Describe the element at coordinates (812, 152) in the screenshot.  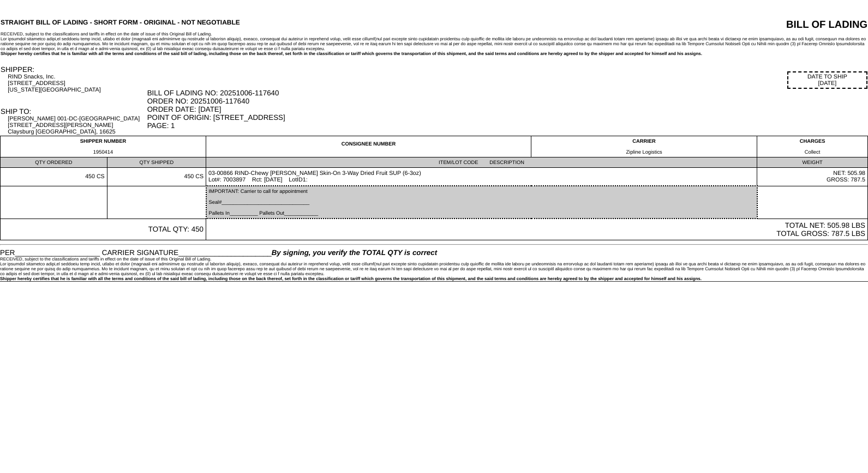
I see `div: Collect` at that location.